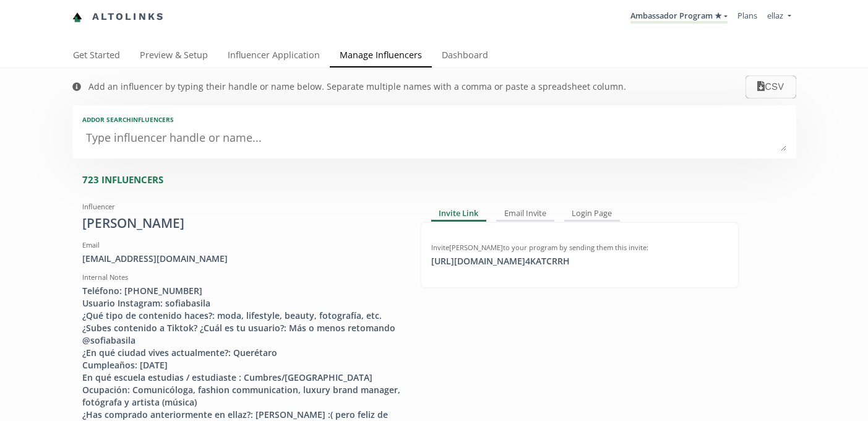  I want to click on div: Login Page, so click(592, 214).